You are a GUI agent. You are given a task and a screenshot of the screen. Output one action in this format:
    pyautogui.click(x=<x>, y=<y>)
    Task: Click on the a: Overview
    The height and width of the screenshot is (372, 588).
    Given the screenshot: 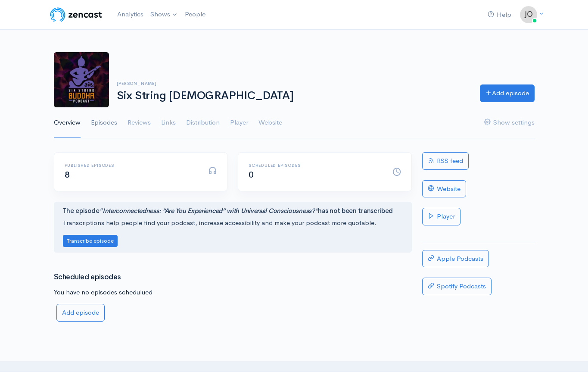 What is the action you would take?
    pyautogui.click(x=67, y=123)
    